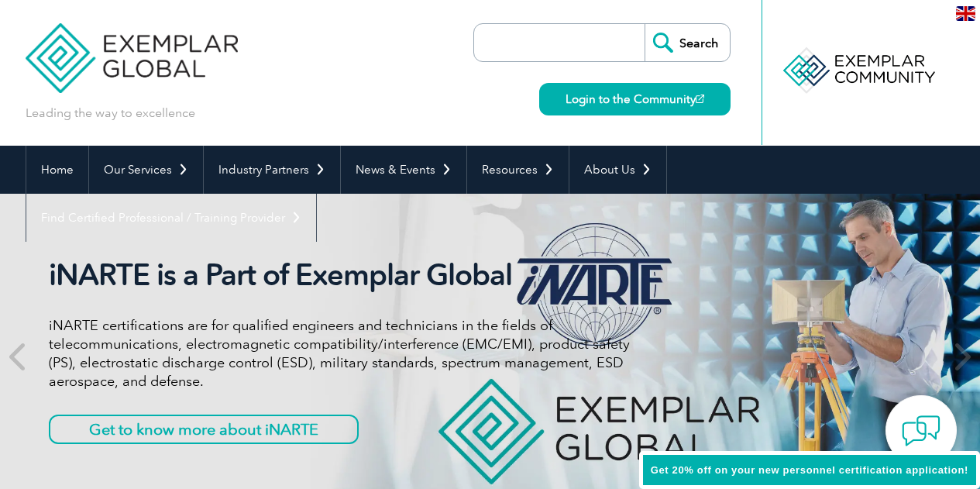 This screenshot has height=489, width=980. Describe the element at coordinates (339, 275) in the screenshot. I see `h2: iNARTE is a Part of Exemplar Global` at that location.